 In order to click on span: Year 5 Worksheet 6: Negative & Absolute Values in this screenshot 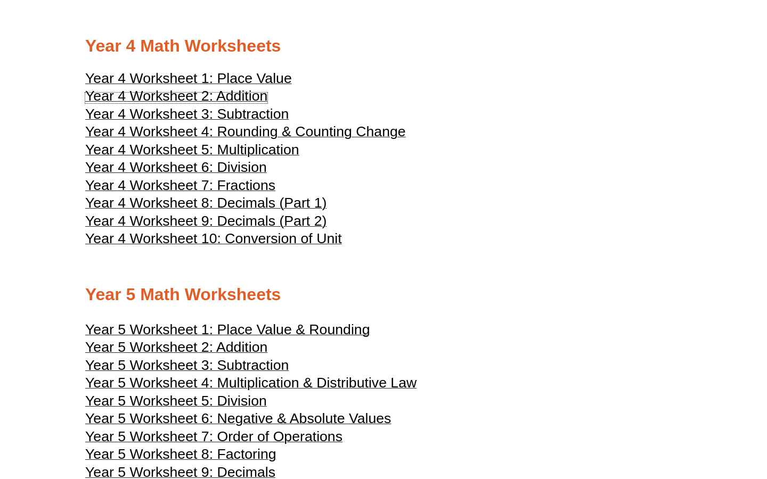, I will do `click(238, 419)`.